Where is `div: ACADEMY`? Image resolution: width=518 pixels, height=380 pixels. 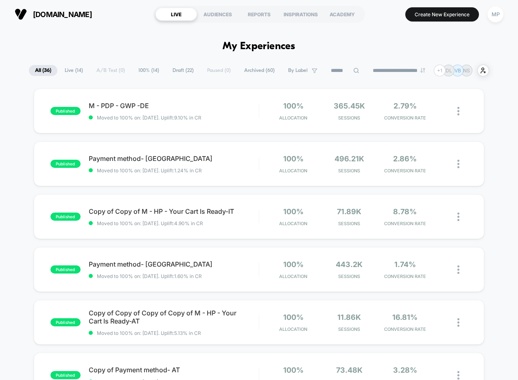 div: ACADEMY is located at coordinates (342, 14).